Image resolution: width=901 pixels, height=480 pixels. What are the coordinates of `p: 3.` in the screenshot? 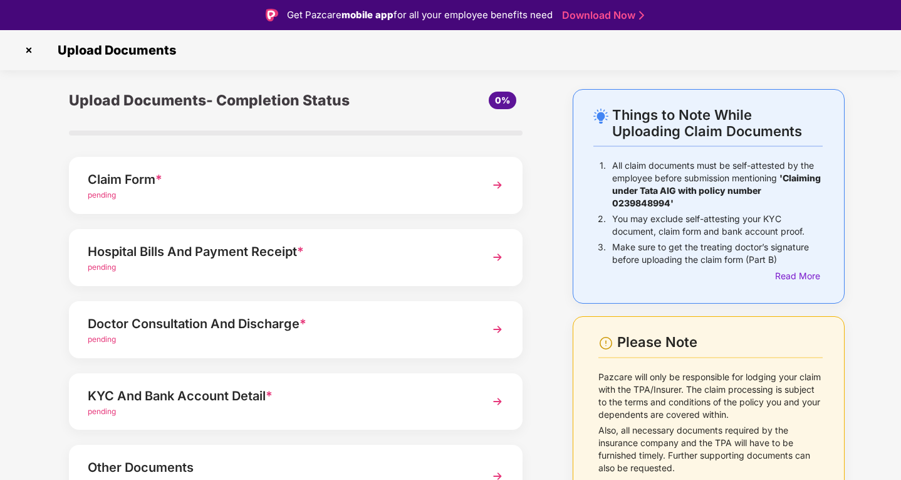 It's located at (602, 253).